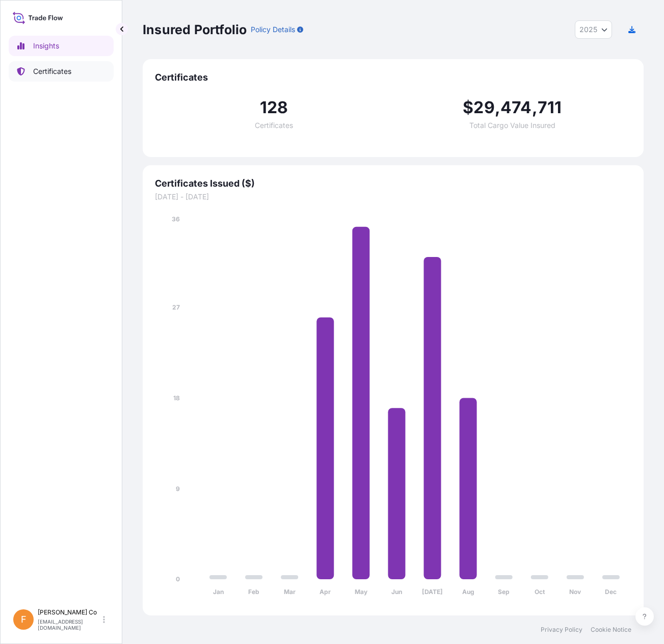 This screenshot has height=644, width=664. What do you see at coordinates (550, 107) in the screenshot?
I see `span: 711` at bounding box center [550, 107].